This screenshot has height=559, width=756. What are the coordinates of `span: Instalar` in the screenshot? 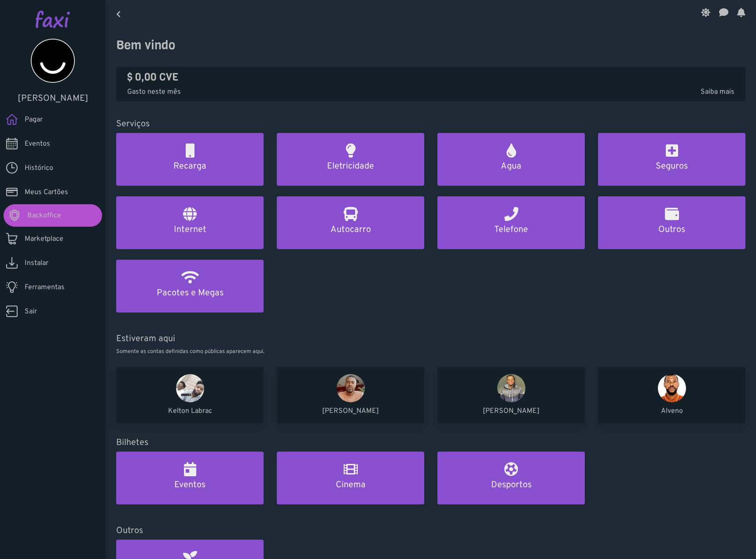 It's located at (36, 263).